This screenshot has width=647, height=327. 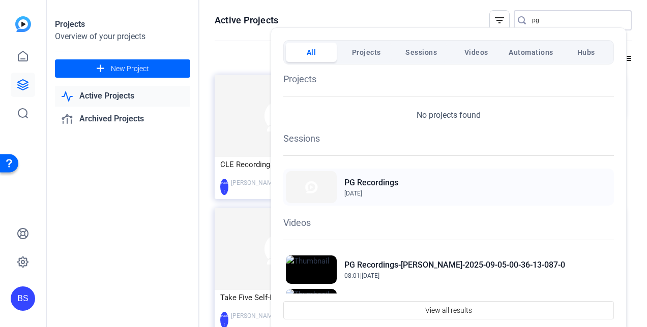 What do you see at coordinates (366, 52) in the screenshot?
I see `span: Projects` at bounding box center [366, 52].